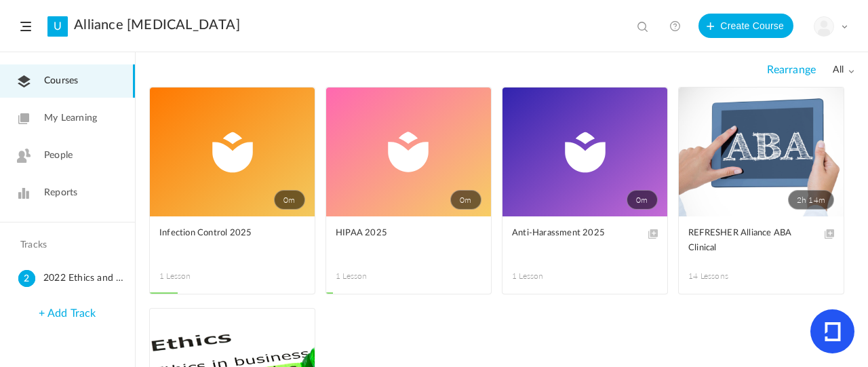 This screenshot has height=367, width=868. I want to click on span: REFRESHER Alliance ABA Clinical, so click(750, 241).